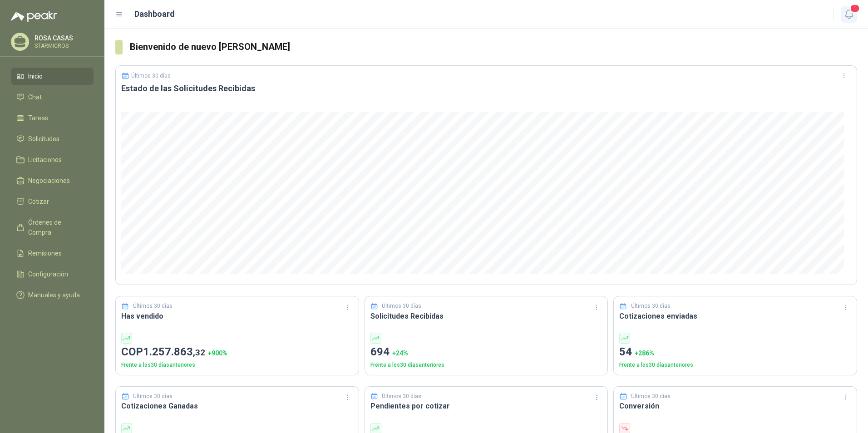 This screenshot has height=433, width=868. What do you see at coordinates (52, 274) in the screenshot?
I see `a: Configuración` at bounding box center [52, 274].